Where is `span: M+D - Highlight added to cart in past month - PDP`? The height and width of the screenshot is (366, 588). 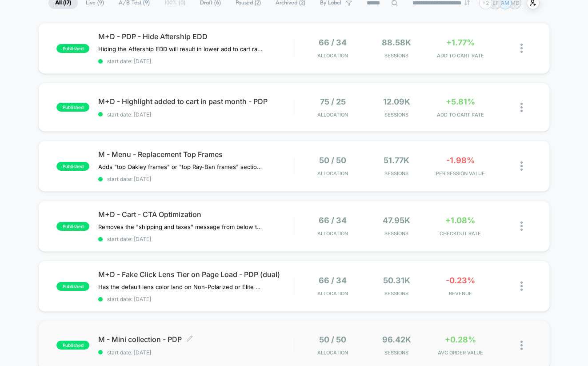
span: M+D - Highlight added to cart in past month - PDP is located at coordinates (196, 101).